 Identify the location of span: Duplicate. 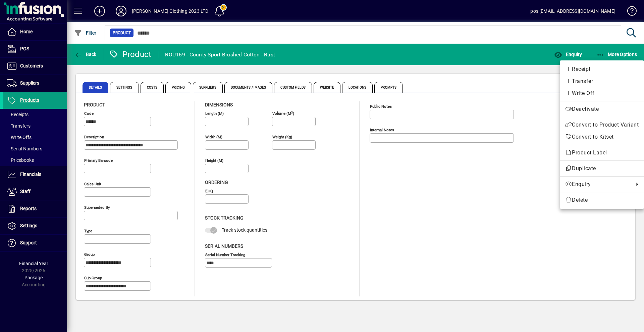
(602, 169).